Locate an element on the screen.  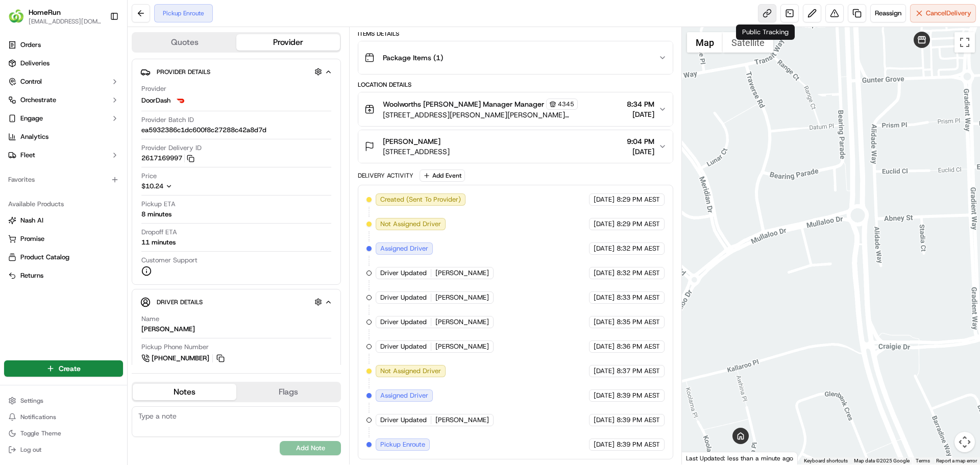
span: $10.24 is located at coordinates (152, 186).